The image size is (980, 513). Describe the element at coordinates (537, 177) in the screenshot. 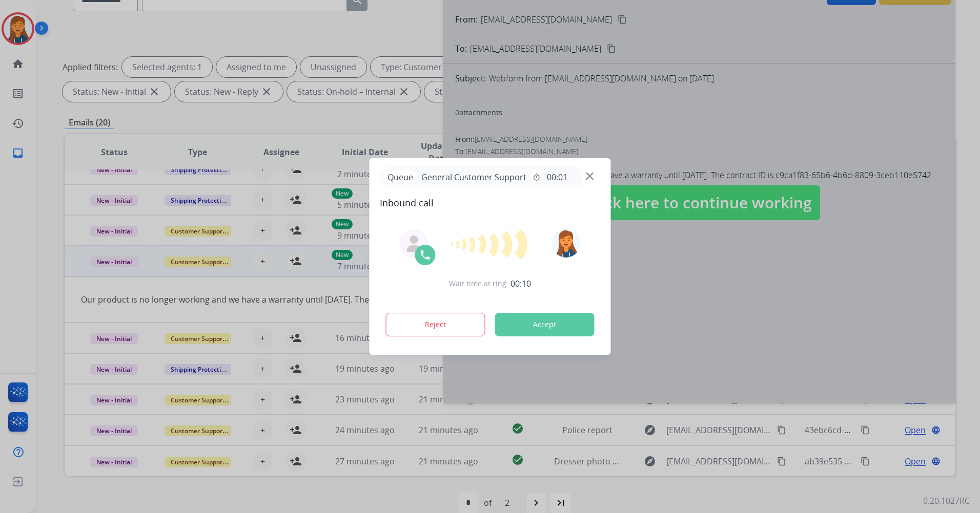

I see `mat-icon: timer` at that location.